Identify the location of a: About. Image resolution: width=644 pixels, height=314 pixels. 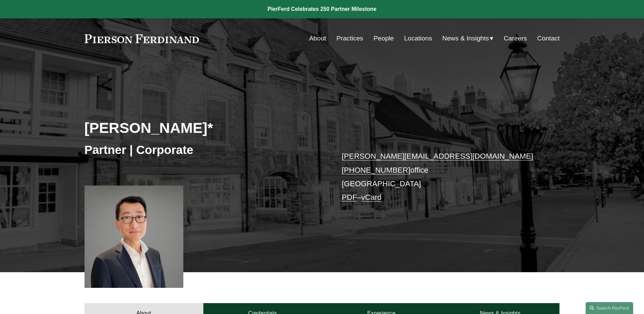
(318, 39).